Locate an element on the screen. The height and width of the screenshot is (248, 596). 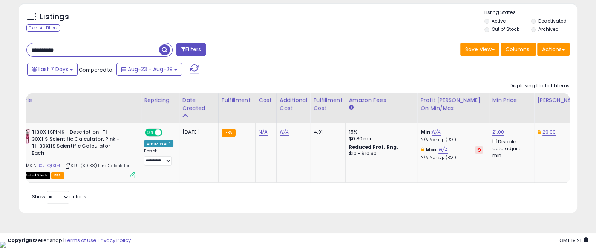
div: Displaying 1 to 1 of 1 items is located at coordinates (539, 86).